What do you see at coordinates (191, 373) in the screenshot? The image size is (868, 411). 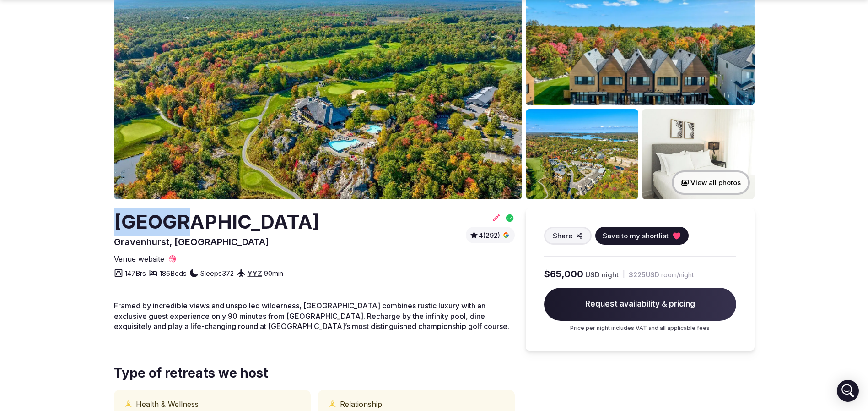 I see `span: Type of retreats we host` at bounding box center [191, 373].